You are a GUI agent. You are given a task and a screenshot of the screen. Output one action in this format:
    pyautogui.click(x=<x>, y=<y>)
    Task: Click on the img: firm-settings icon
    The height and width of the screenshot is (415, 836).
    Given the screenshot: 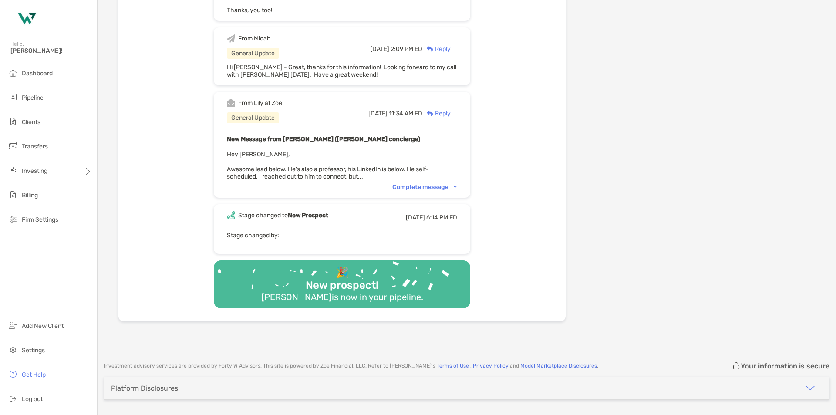 What is the action you would take?
    pyautogui.click(x=13, y=219)
    